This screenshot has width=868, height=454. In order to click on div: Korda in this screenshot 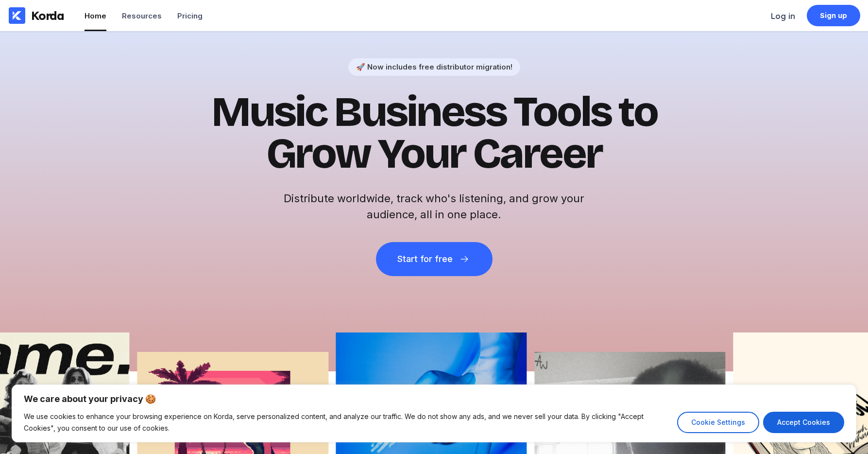, I will do `click(48, 15)`.